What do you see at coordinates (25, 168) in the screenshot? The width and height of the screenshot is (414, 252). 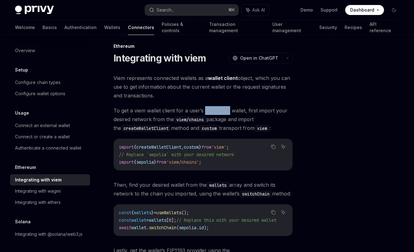 I see `h5: Ethereum` at bounding box center [25, 168].